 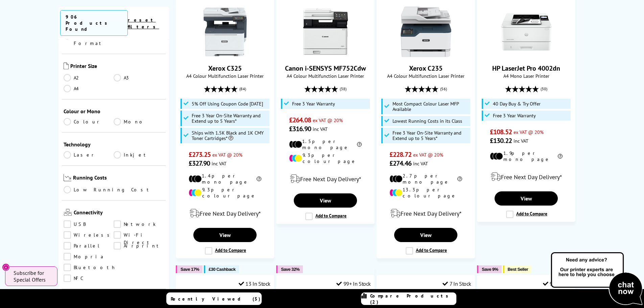 I want to click on a: Airprint, so click(x=139, y=246).